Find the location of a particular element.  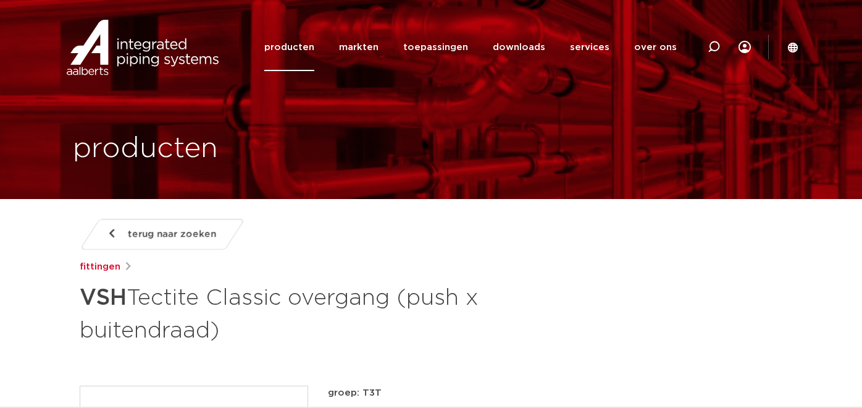

nav: Menu is located at coordinates (470, 47).